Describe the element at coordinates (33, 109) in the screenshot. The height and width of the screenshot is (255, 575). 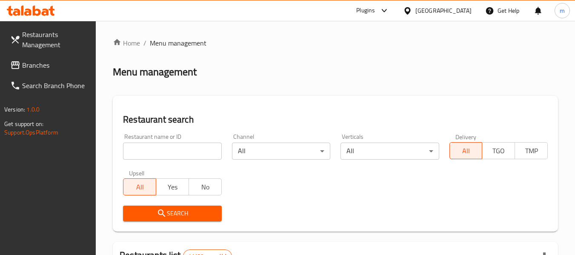
I see `span: 1.0.0` at that location.